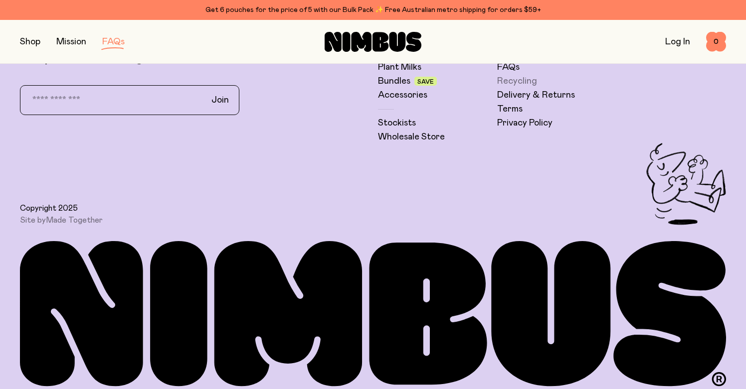 The width and height of the screenshot is (746, 389). What do you see at coordinates (61, 220) in the screenshot?
I see `span: Site by` at bounding box center [61, 220].